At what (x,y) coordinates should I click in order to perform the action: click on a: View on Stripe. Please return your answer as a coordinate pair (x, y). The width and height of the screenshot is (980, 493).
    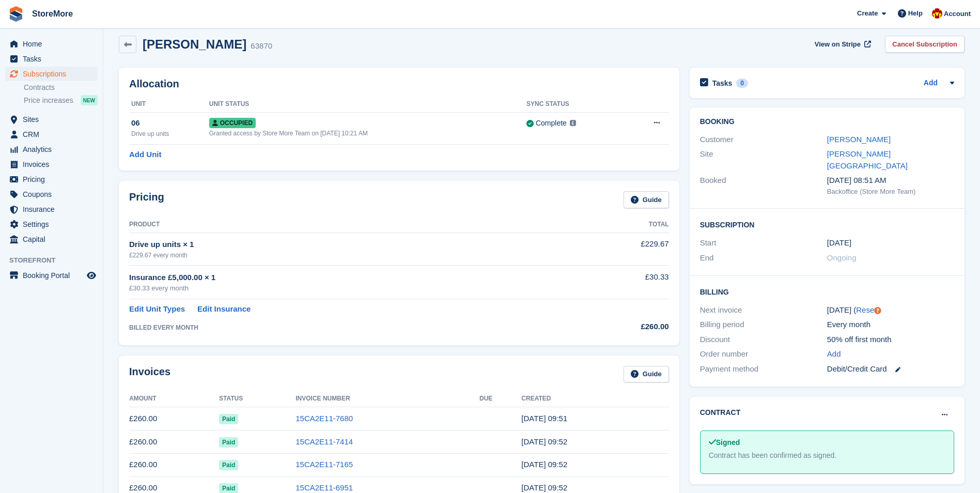
    Looking at the image, I should click on (842, 44).